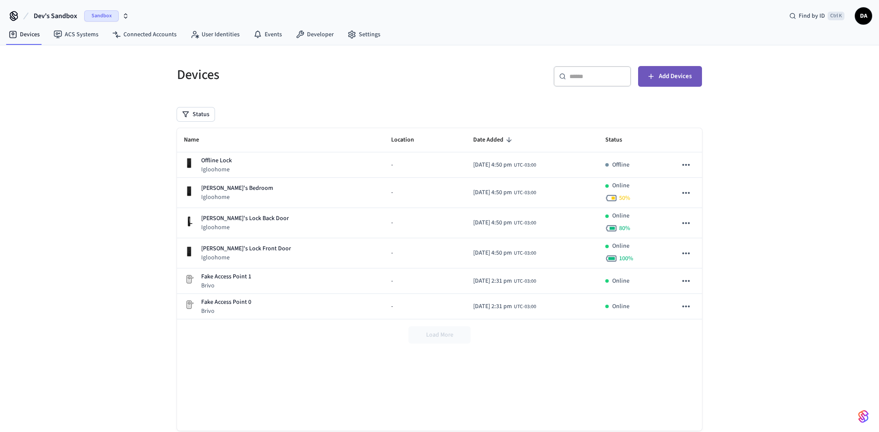 Image resolution: width=879 pixels, height=432 pixels. What do you see at coordinates (494, 140) in the screenshot?
I see `span: Date Added` at bounding box center [494, 140].